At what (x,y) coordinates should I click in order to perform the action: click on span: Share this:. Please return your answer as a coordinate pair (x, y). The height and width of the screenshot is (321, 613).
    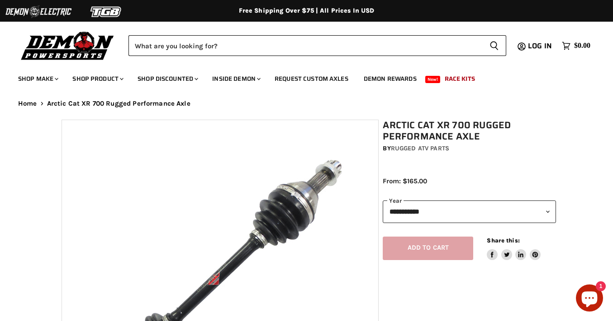
    Looking at the image, I should click on (503, 241).